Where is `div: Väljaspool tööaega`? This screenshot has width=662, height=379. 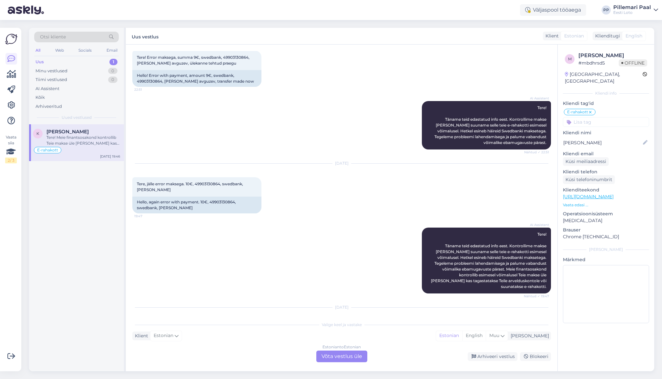
div: Väljaspool tööaega is located at coordinates (553, 10).